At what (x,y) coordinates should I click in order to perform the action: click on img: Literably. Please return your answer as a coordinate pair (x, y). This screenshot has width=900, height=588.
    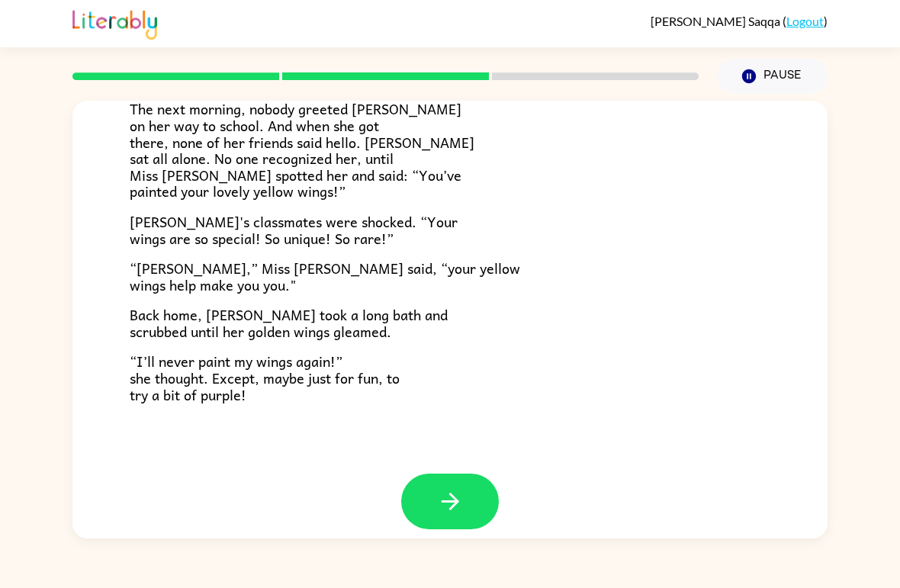
    Looking at the image, I should click on (115, 23).